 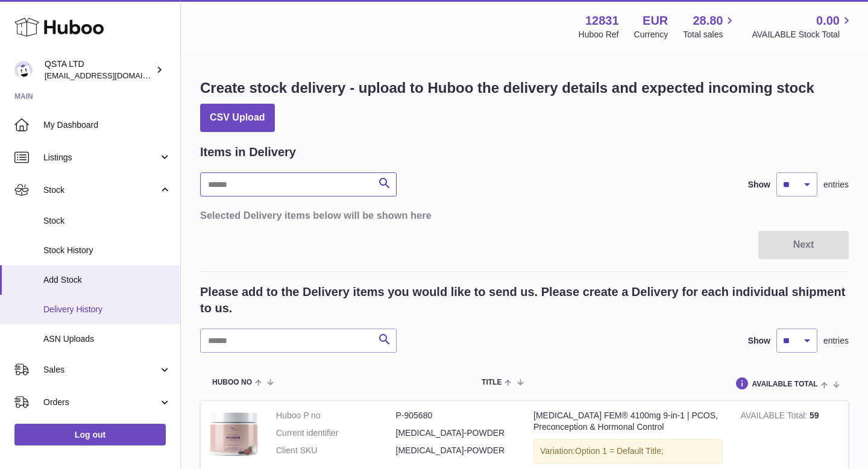 I want to click on span: Orders, so click(x=101, y=402).